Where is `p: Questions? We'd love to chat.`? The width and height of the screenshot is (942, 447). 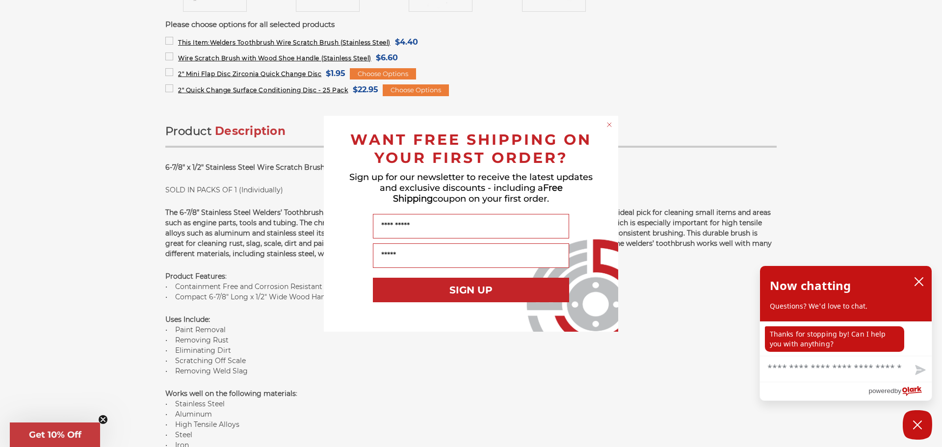 p: Questions? We'd love to chat. is located at coordinates (846, 306).